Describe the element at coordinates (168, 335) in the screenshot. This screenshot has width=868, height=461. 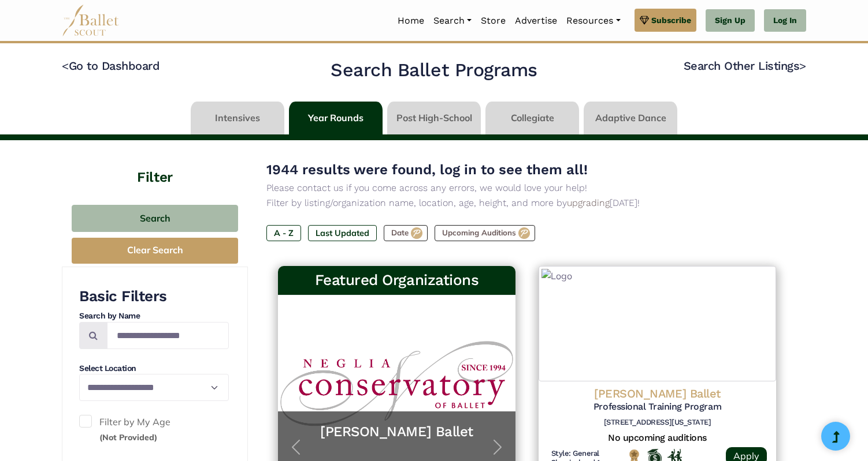
I see `input: Search by names...` at that location.